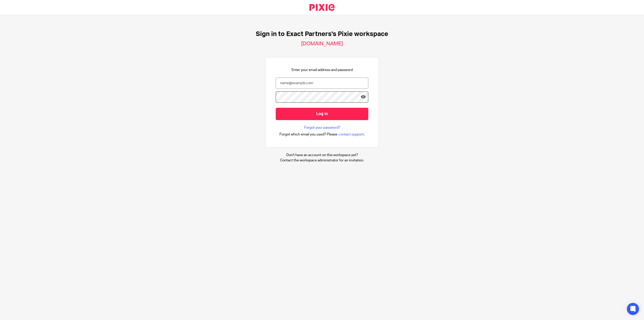 Image resolution: width=644 pixels, height=320 pixels. I want to click on span: Forgot which email you used? Please, so click(309, 134).